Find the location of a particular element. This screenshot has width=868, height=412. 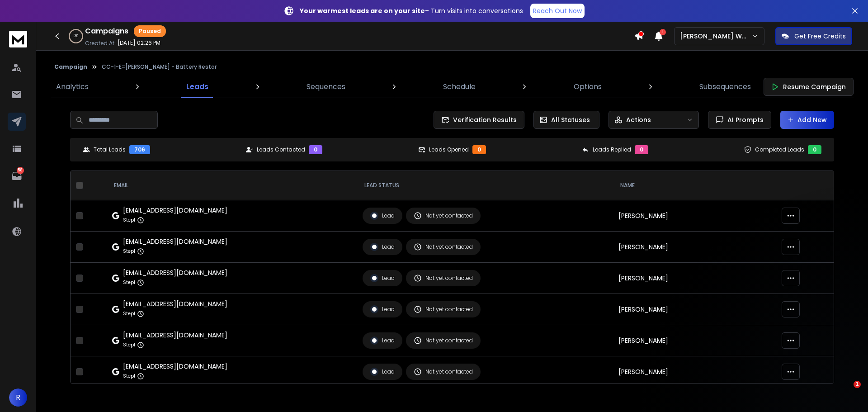

button: Resume Campaign is located at coordinates (808, 87).